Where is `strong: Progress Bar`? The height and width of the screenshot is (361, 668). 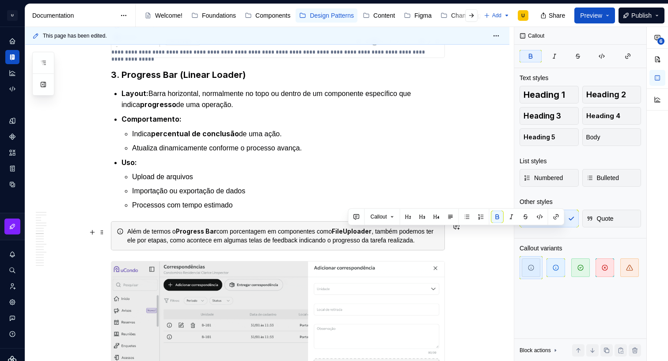
strong: Progress Bar is located at coordinates (196, 231).